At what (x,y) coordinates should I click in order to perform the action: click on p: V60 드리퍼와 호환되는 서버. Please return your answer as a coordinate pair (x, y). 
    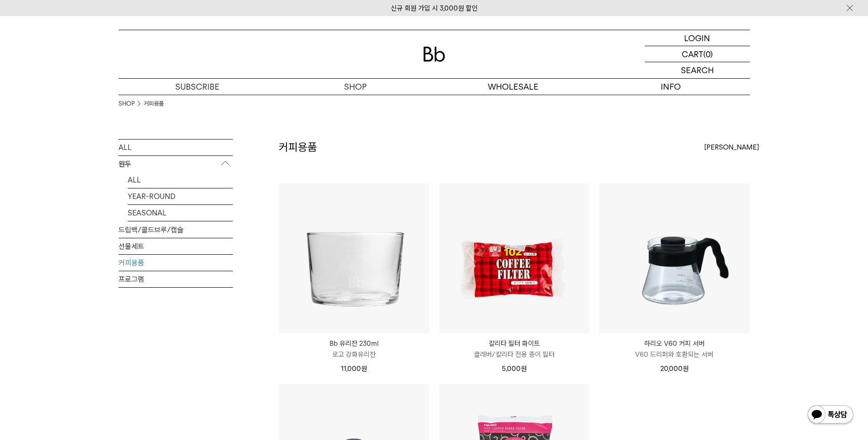
    Looking at the image, I should click on (674, 354).